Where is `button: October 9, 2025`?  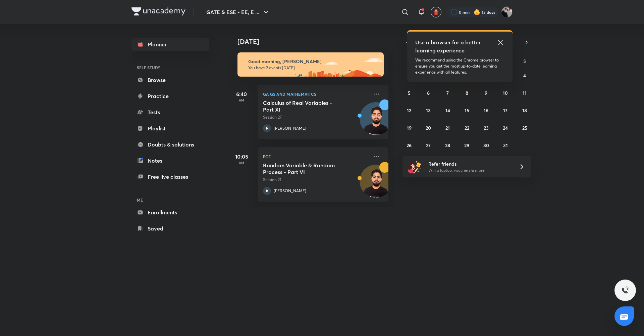 button: October 9, 2025 is located at coordinates (486, 93).